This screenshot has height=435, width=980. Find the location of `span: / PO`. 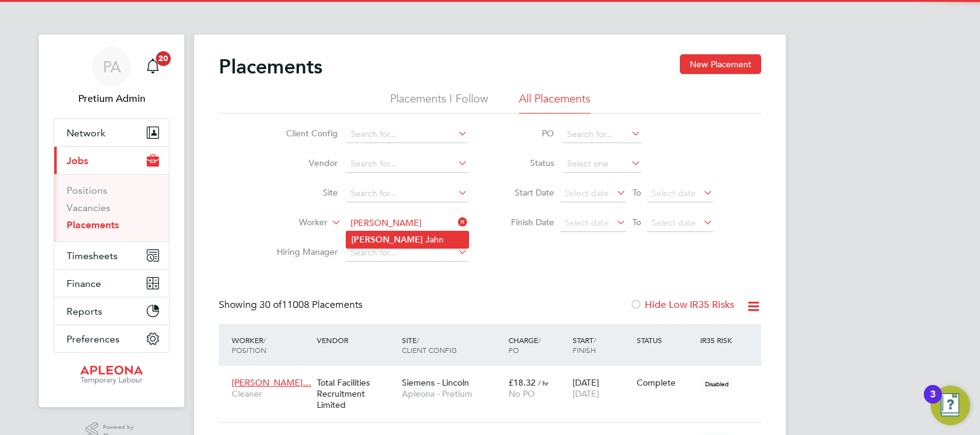

span: / PO is located at coordinates (524, 345).